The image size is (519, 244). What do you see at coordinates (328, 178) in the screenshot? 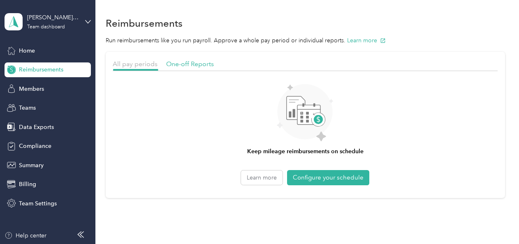
I see `a: Configure your schedule` at bounding box center [328, 178].